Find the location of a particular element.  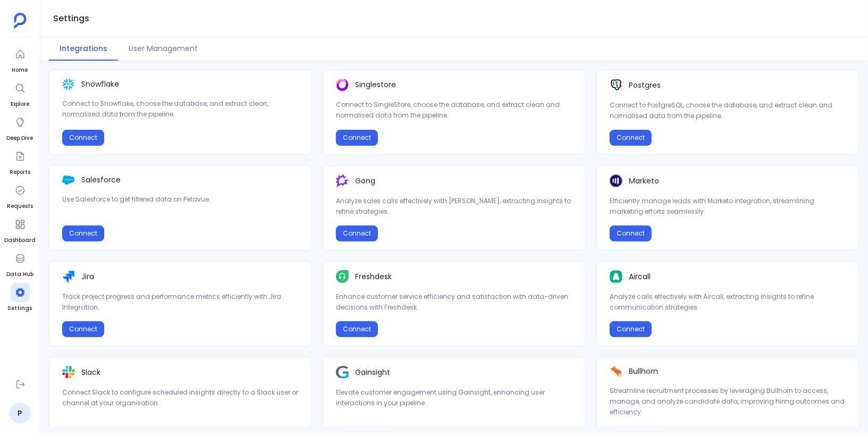

button: User Management is located at coordinates (163, 49).